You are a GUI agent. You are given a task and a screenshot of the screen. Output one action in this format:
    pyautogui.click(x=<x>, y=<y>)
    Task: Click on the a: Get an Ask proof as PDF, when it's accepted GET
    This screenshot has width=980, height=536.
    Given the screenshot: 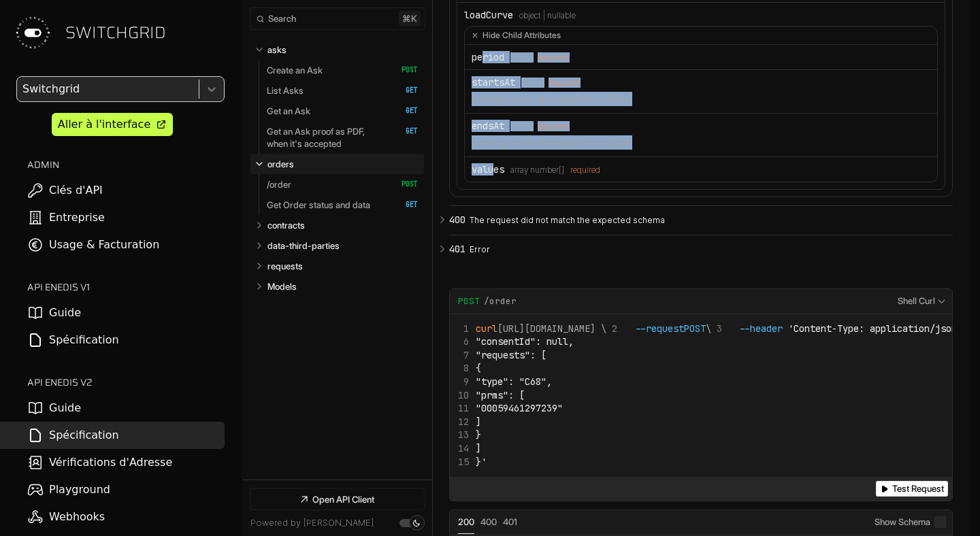 What is the action you would take?
    pyautogui.click(x=343, y=137)
    